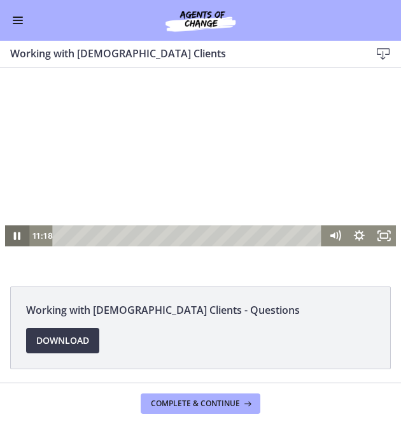 The width and height of the screenshot is (401, 424). What do you see at coordinates (360, 217) in the screenshot?
I see `button: Show settings menu` at bounding box center [360, 217].